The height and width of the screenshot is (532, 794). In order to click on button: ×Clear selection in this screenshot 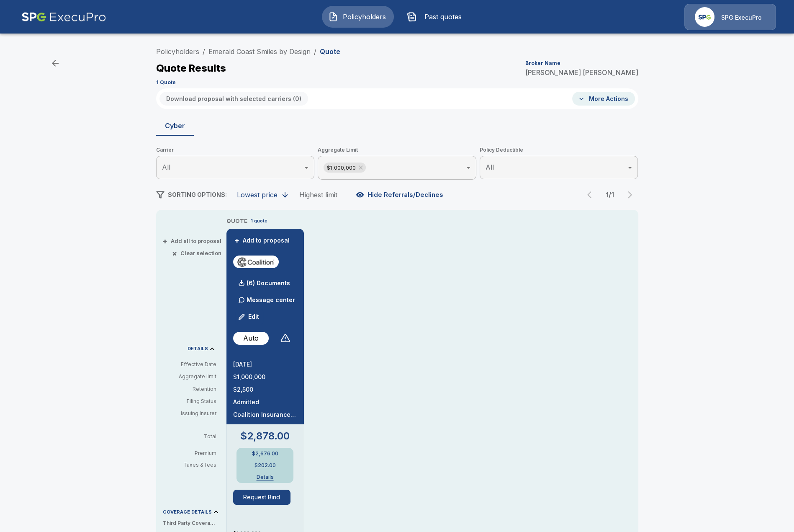, I will do `click(197, 253)`.